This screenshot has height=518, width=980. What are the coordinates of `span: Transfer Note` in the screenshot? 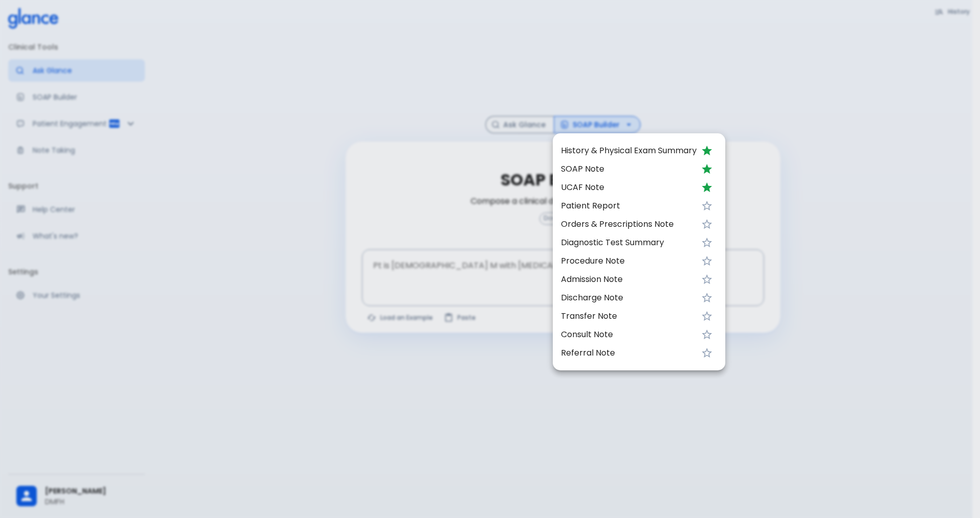 It's located at (629, 316).